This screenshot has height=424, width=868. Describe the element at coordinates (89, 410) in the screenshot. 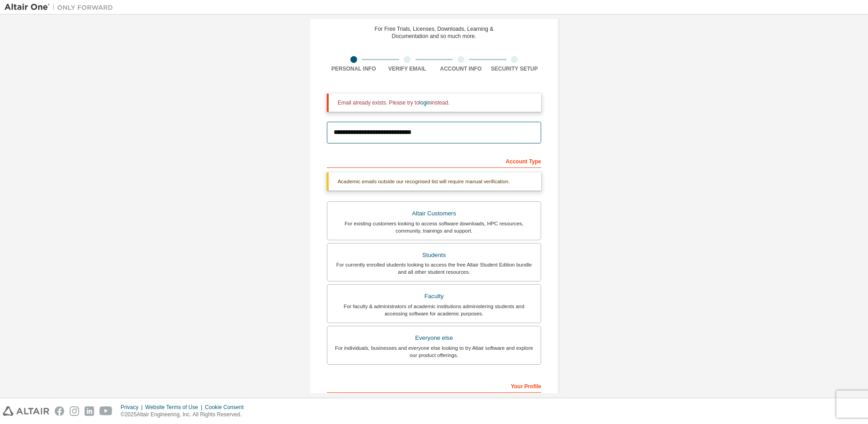

I see `img: linkedin.svg` at that location.